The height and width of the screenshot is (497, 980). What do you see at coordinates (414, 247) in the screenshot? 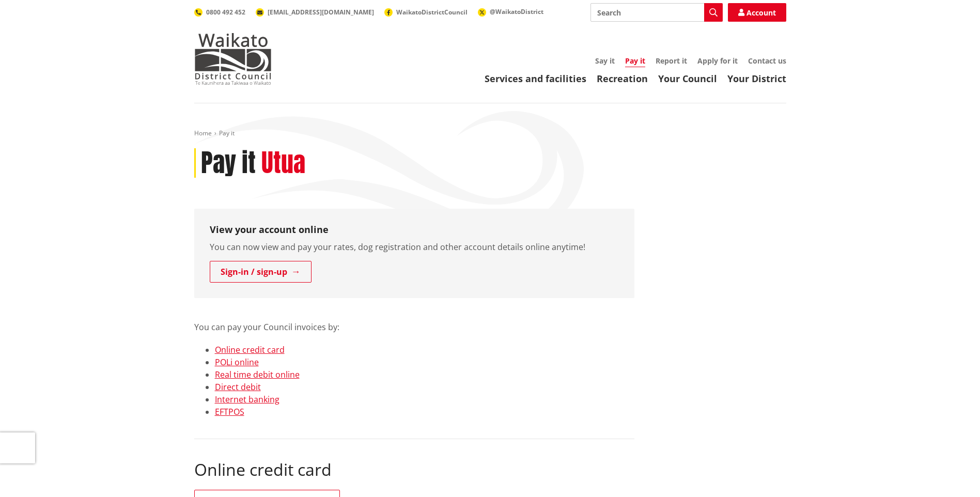
I see `p: You can now view and pay your rates, dog registration and other account details online anytime!` at bounding box center [414, 247].